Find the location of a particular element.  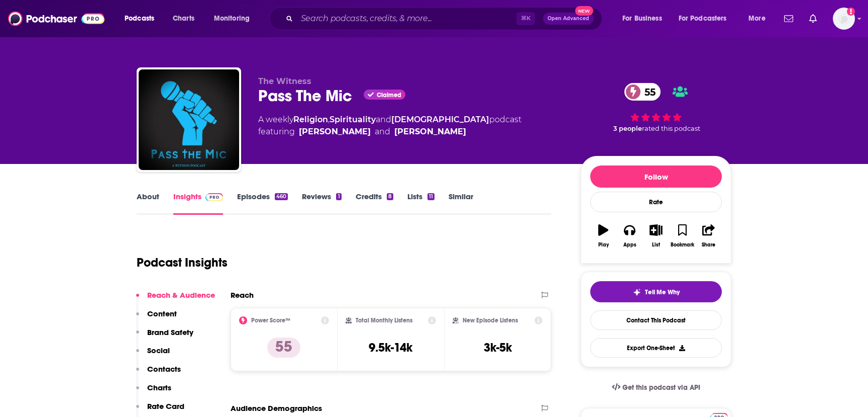

div: 11 is located at coordinates (431, 197).